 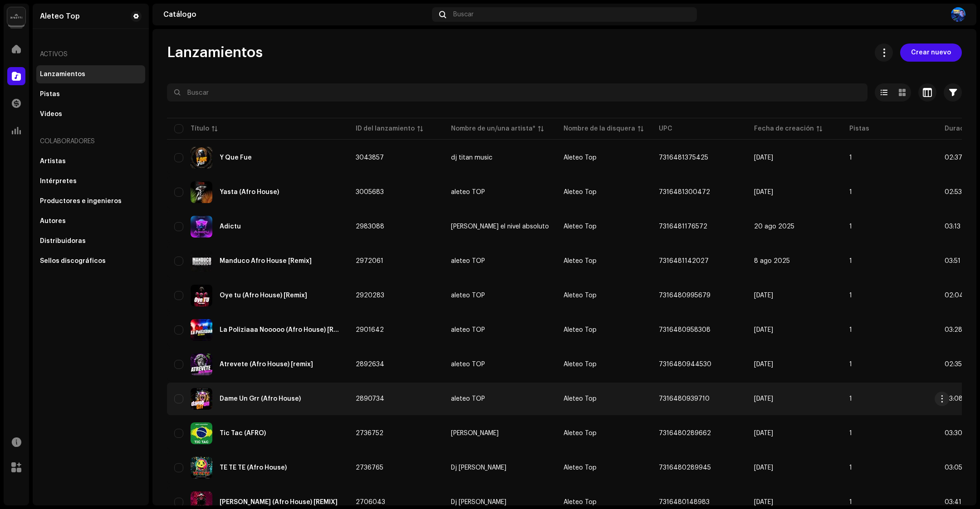 I want to click on span: 03:13, so click(x=953, y=227).